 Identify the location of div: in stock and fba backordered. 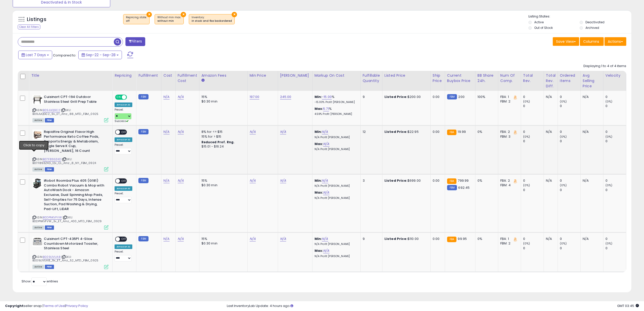
(212, 21).